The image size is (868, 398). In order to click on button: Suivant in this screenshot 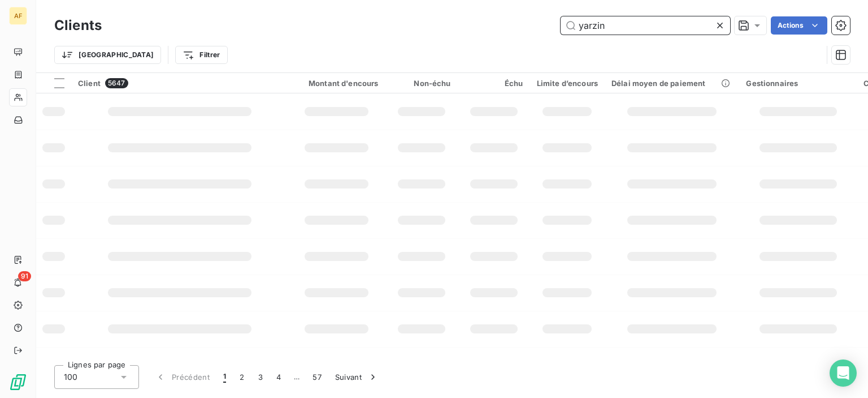, I will do `click(357, 377)`.